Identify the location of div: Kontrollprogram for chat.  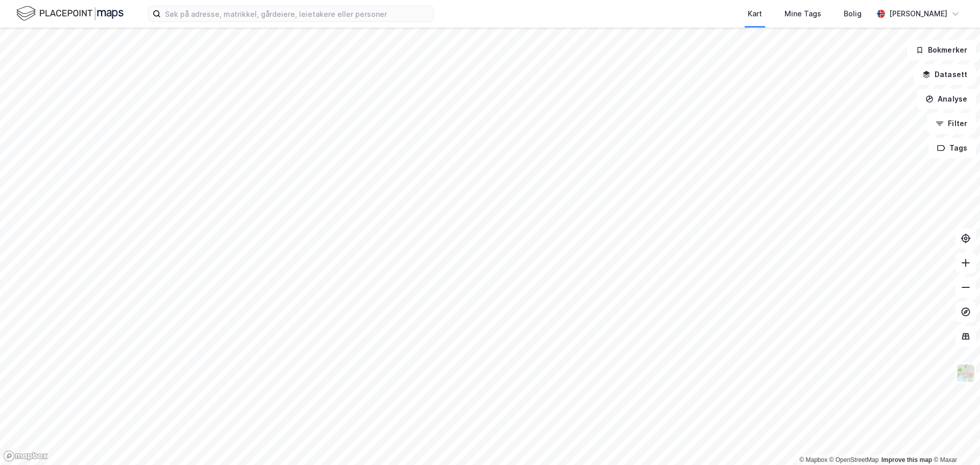
(954, 441).